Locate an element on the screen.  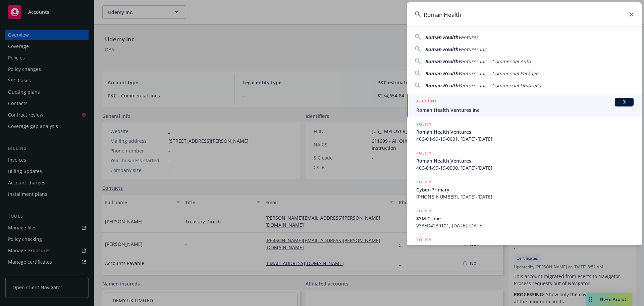
span: Ventures is located at coordinates (468, 37).